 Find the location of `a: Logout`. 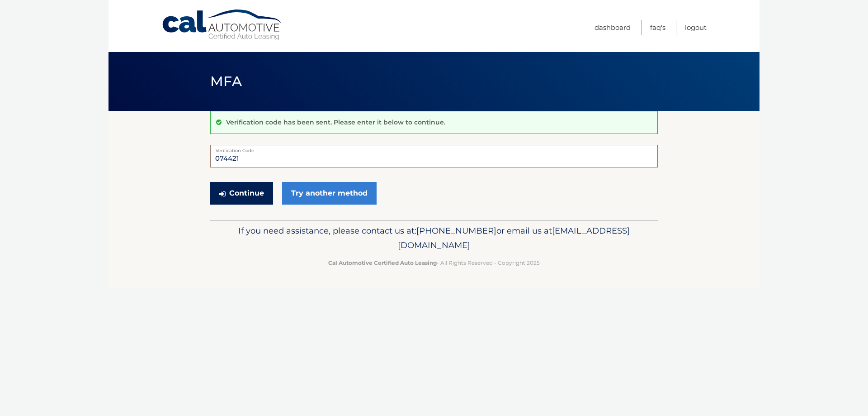

a: Logout is located at coordinates (696, 27).